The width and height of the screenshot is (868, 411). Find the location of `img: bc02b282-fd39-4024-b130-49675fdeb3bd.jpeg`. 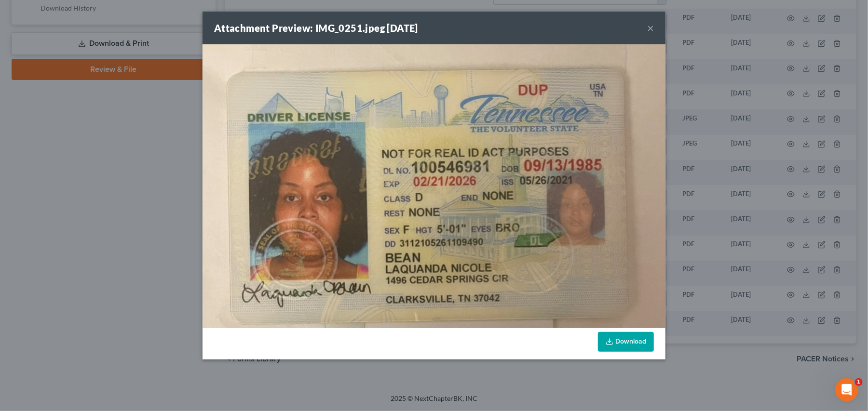

img: bc02b282-fd39-4024-b130-49675fdeb3bd.jpeg is located at coordinates (434, 186).